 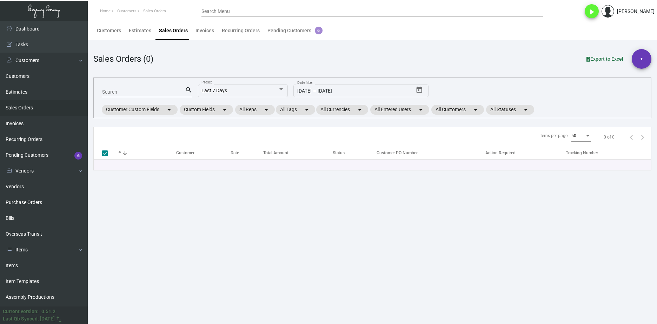 What do you see at coordinates (342, 110) in the screenshot?
I see `mat-chip: All Currencies` at bounding box center [342, 110].